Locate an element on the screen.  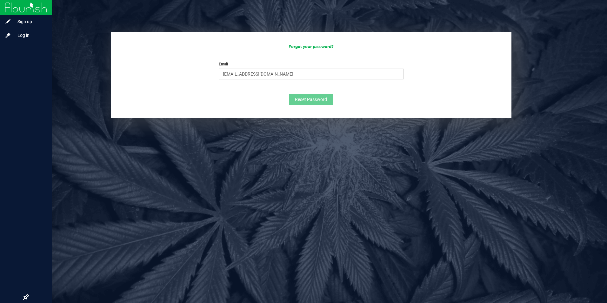
inline-svg: Log in is located at coordinates (8, 35).